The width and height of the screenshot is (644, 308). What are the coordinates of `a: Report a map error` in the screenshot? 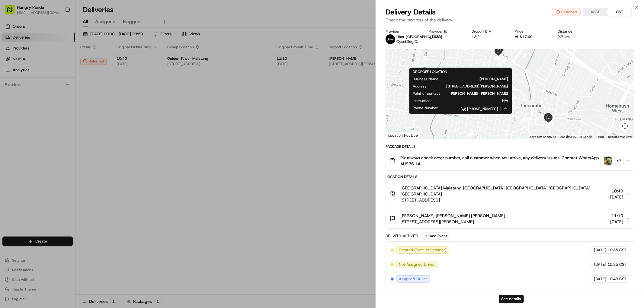 It's located at (620, 137).